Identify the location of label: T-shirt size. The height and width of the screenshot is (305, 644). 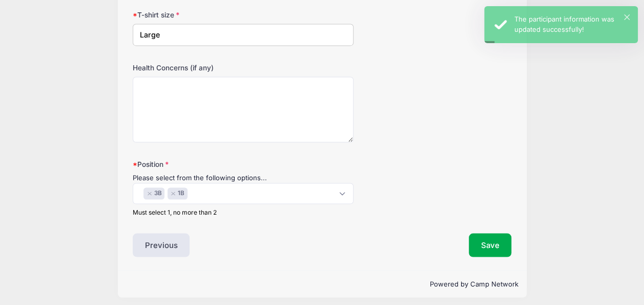
(196, 15).